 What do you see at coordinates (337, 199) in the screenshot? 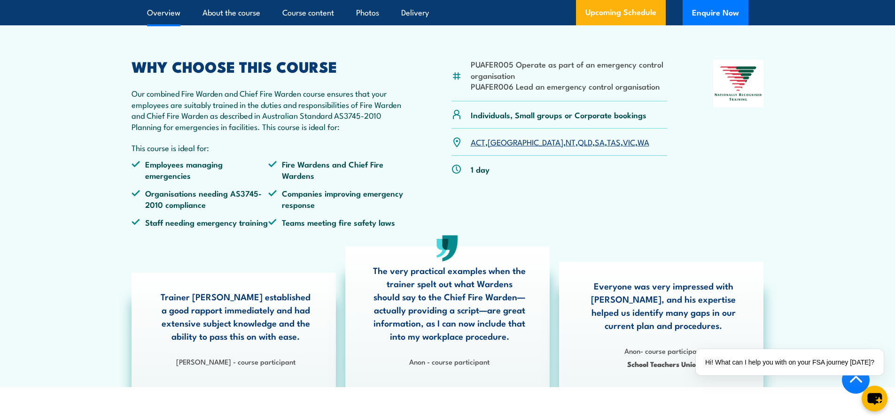
I see `li: Companies improving emergency response` at bounding box center [337, 199].